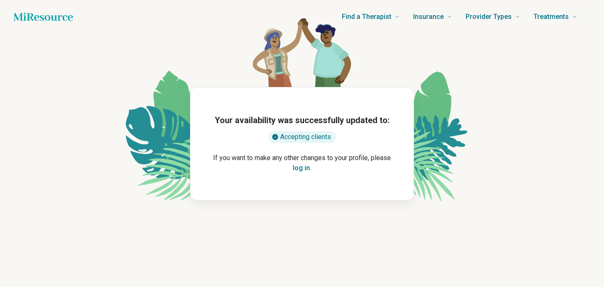 The height and width of the screenshot is (287, 604). I want to click on a: Home page, so click(43, 17).